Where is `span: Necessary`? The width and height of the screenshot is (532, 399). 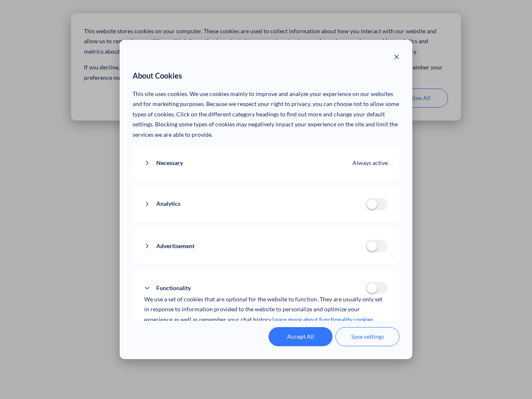 span: Necessary is located at coordinates (169, 163).